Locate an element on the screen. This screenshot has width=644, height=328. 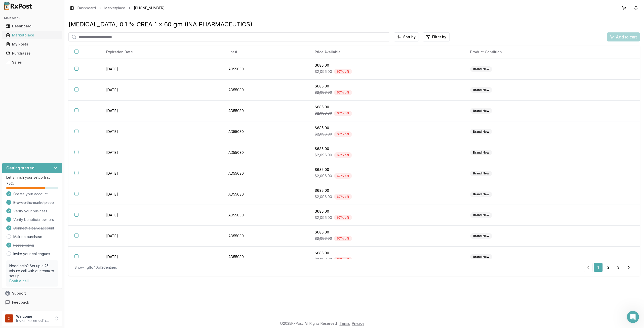
span: Feedback is located at coordinates (20, 303).